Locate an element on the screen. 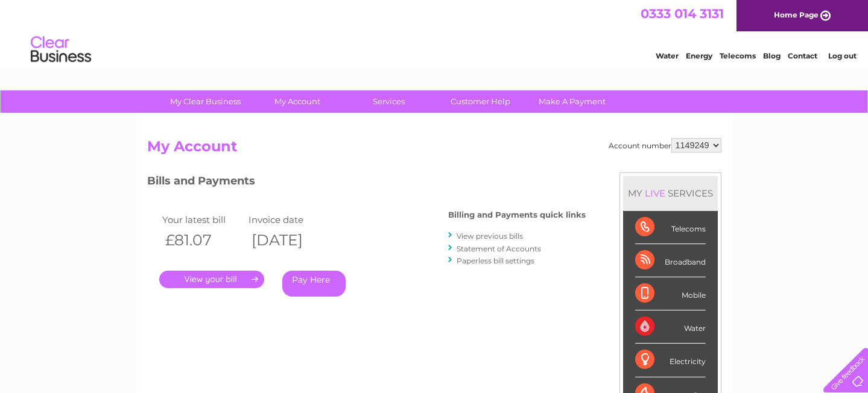  a: Make A Payment is located at coordinates (572, 101).